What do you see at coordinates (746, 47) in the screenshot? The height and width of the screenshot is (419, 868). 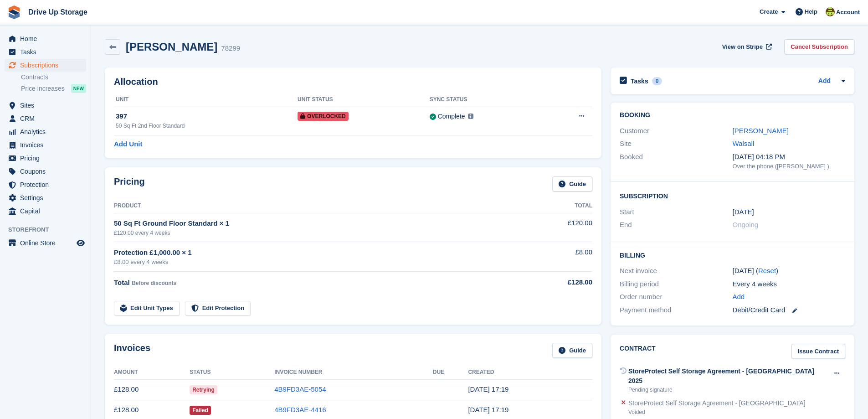 I see `a: View on Stripe` at bounding box center [746, 47].